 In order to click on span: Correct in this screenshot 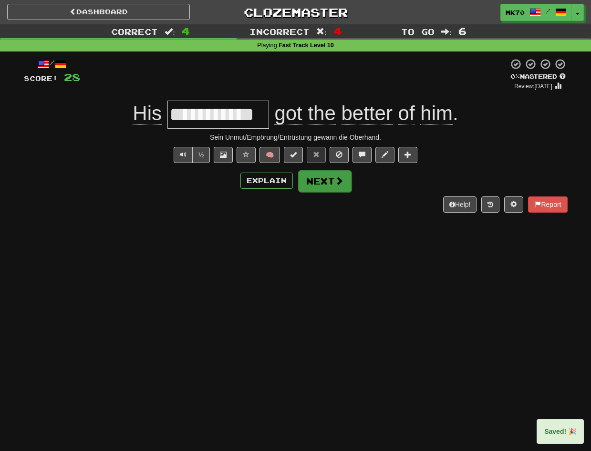, I will do `click(134, 31)`.